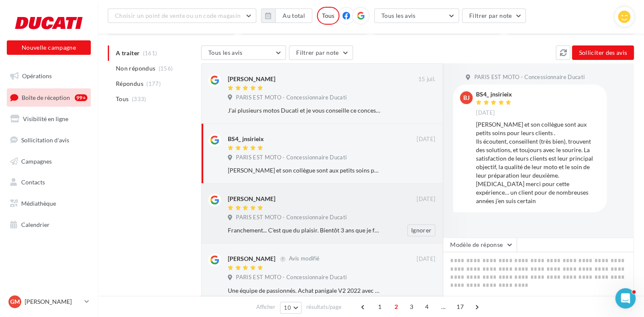  I want to click on span: 4, so click(426, 307).